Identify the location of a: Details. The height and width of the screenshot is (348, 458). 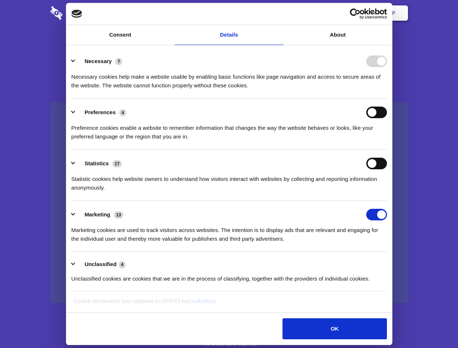
(229, 35).